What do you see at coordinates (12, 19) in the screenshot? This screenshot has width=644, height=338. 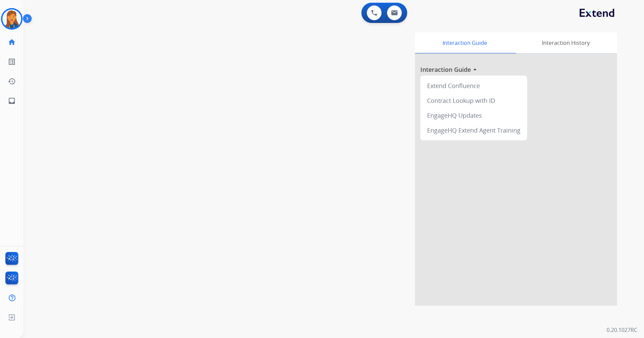 I see `img: avatar` at bounding box center [12, 19].